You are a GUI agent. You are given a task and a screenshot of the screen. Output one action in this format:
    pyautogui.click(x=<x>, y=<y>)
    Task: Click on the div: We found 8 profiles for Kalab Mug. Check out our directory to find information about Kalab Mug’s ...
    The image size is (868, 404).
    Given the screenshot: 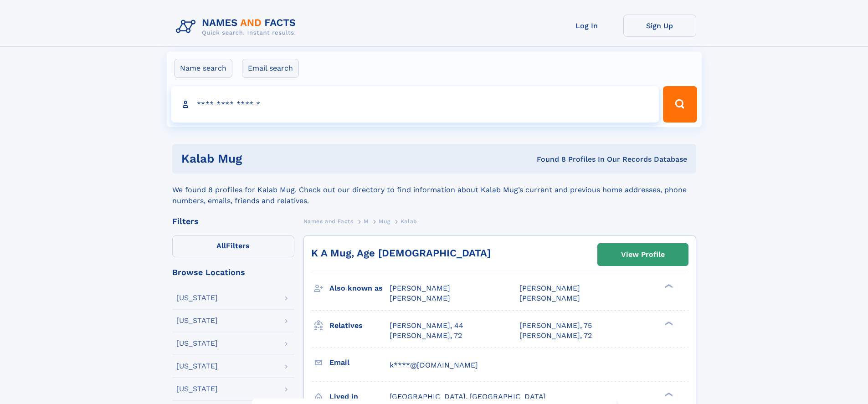 What is the action you would take?
    pyautogui.click(x=434, y=190)
    